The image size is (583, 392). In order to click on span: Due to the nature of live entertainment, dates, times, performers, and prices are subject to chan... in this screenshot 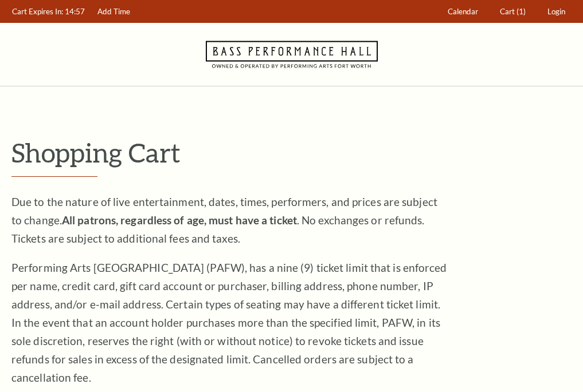, I will do `click(224, 220)`.